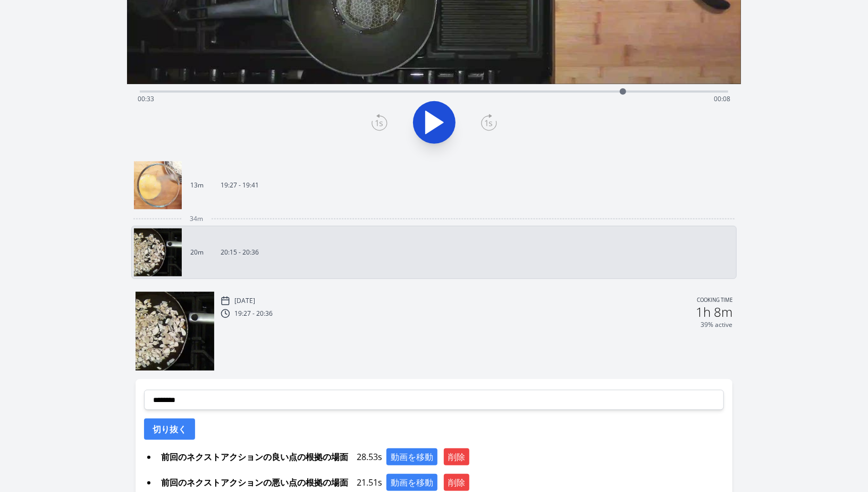  What do you see at coordinates (440, 482) in the screenshot?
I see `div: 21.51s` at bounding box center [440, 482].